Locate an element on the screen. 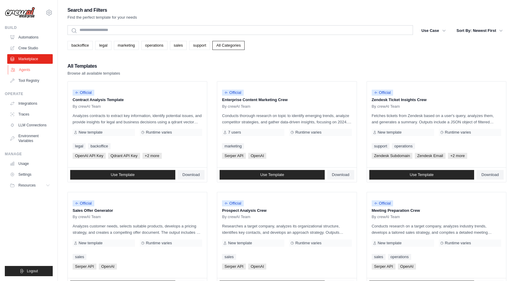 This screenshot has width=516, height=281. p: Sales Offer Generator is located at coordinates (137, 211).